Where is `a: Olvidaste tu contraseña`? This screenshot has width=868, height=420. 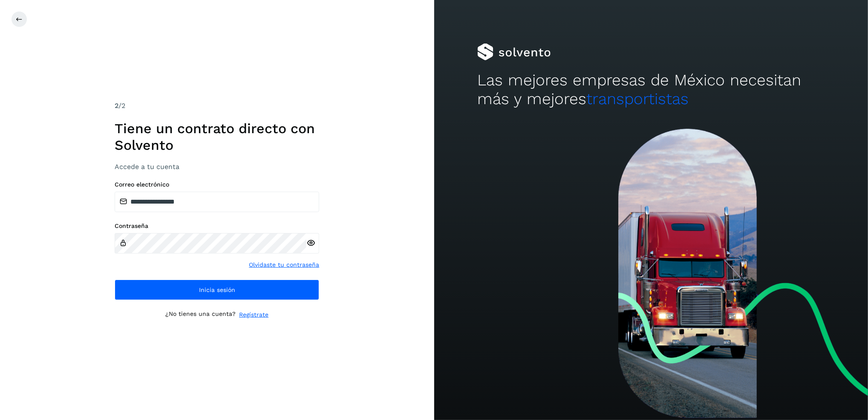 a: Olvidaste tu contraseña is located at coordinates (284, 264).